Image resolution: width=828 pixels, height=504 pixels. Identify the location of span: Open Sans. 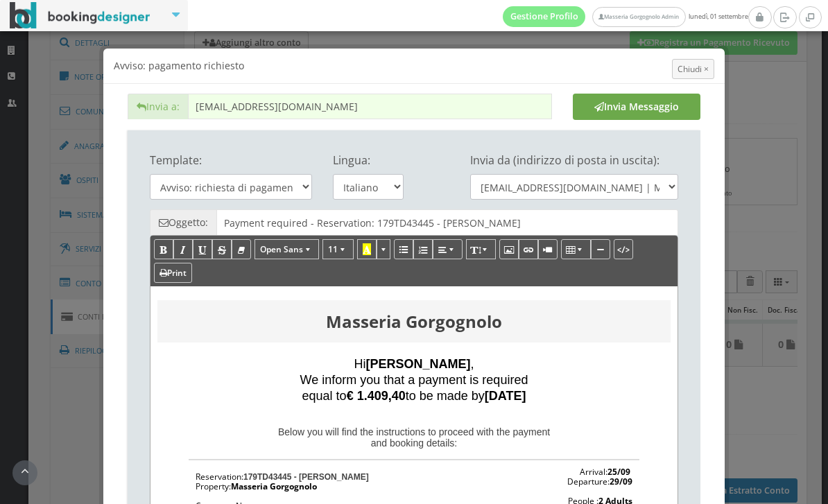
(281, 249).